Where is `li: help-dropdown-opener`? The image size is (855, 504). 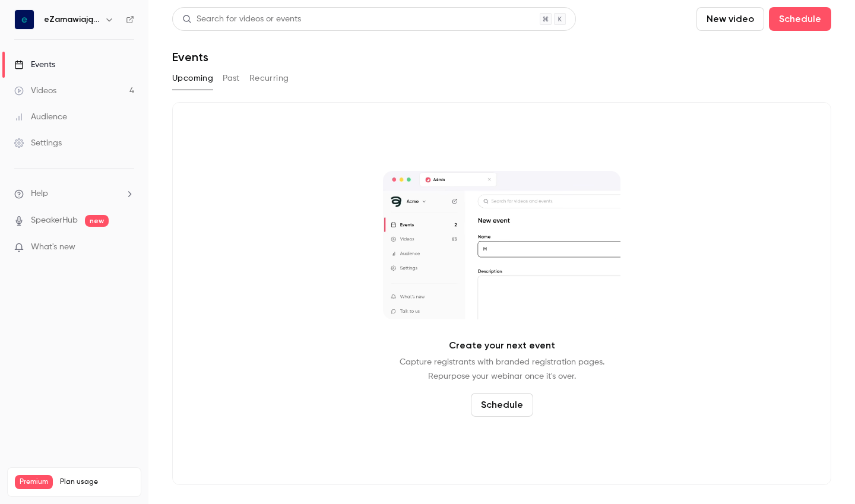 li: help-dropdown-opener is located at coordinates (75, 194).